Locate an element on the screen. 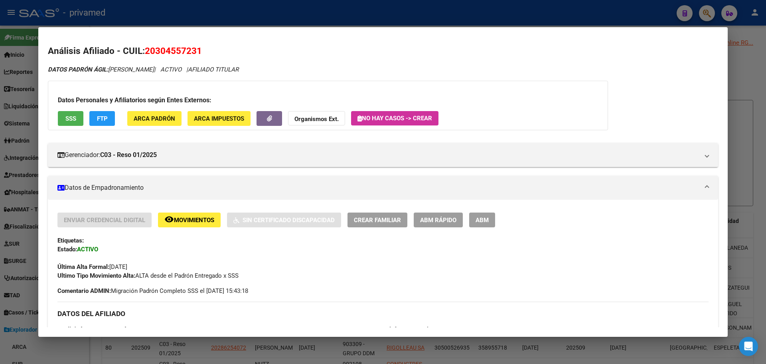  strong: Apellido: is located at coordinates (69, 329).